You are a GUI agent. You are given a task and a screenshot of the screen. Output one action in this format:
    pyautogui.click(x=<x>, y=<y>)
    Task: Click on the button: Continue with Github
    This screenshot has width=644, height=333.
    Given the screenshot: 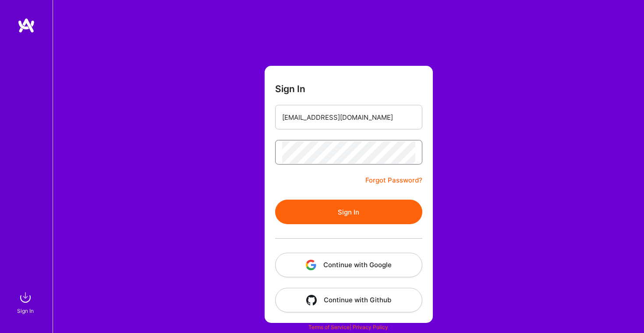 What is the action you would take?
    pyautogui.click(x=349, y=300)
    